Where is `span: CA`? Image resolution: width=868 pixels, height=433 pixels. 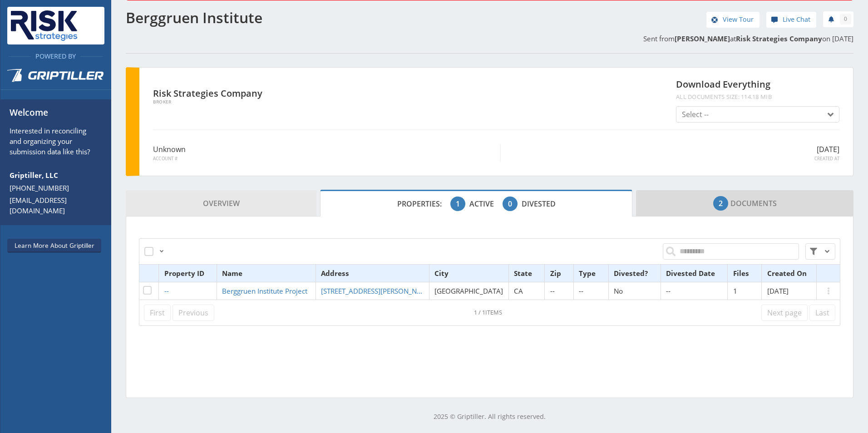
span: CA is located at coordinates (518, 291).